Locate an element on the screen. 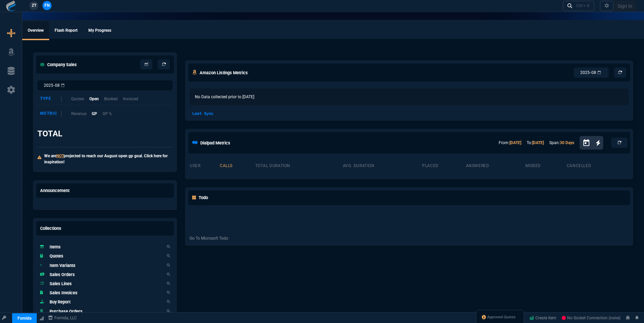 The height and width of the screenshot is (323, 644). a: Overview is located at coordinates (36, 31).